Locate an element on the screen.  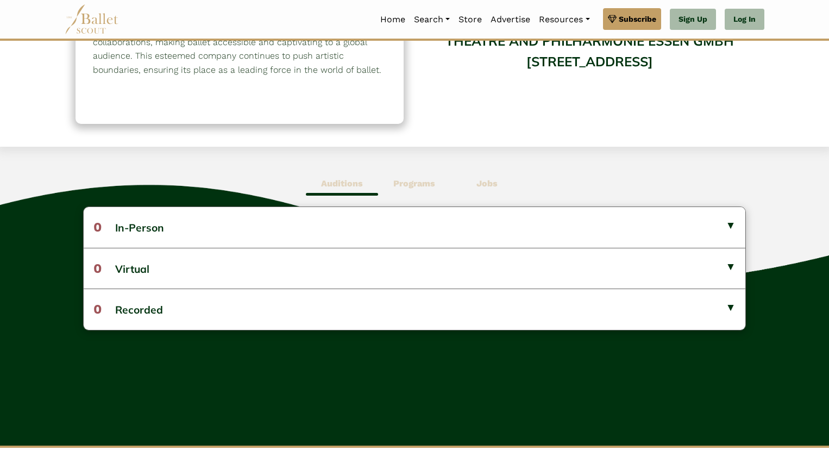
a: Sign Up is located at coordinates (693, 20).